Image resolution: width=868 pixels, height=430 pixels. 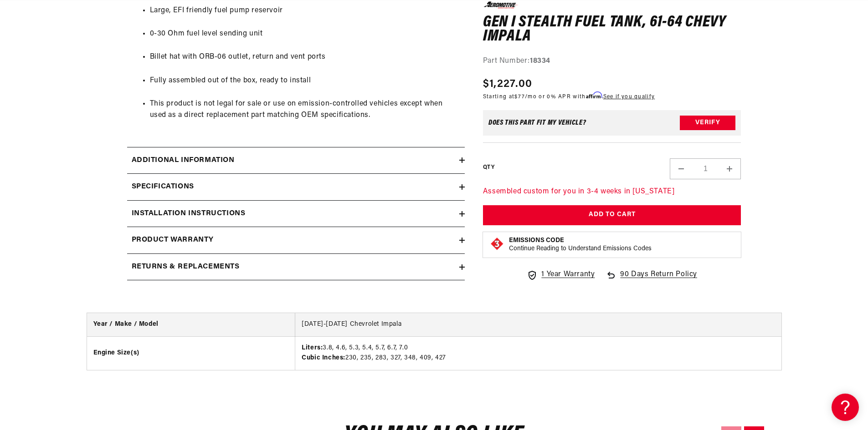 I want to click on strong: Emissions Code, so click(x=536, y=240).